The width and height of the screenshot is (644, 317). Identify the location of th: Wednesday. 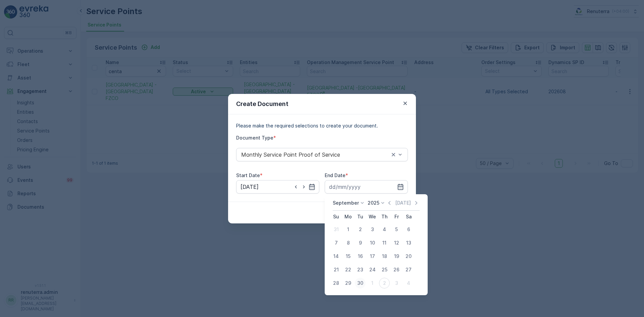
(372, 217).